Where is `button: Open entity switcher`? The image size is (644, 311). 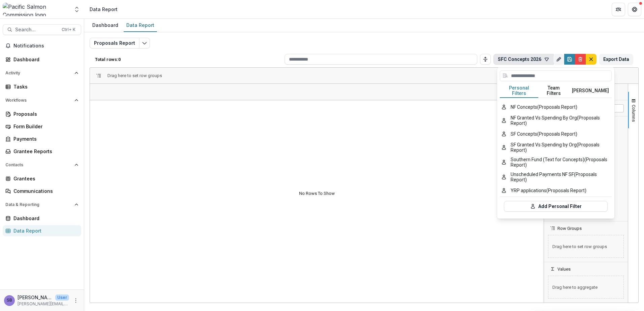 button: Open entity switcher is located at coordinates (77, 9).